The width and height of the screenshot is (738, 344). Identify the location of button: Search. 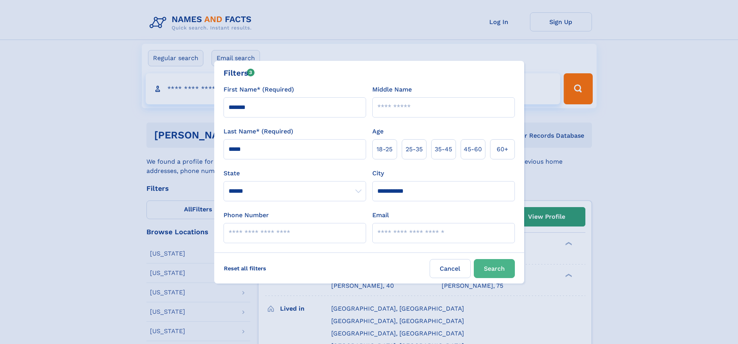
(494, 268).